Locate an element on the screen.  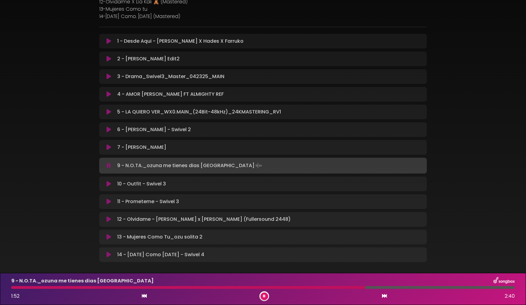
img: songbox-logo-white.png is located at coordinates (504, 281).